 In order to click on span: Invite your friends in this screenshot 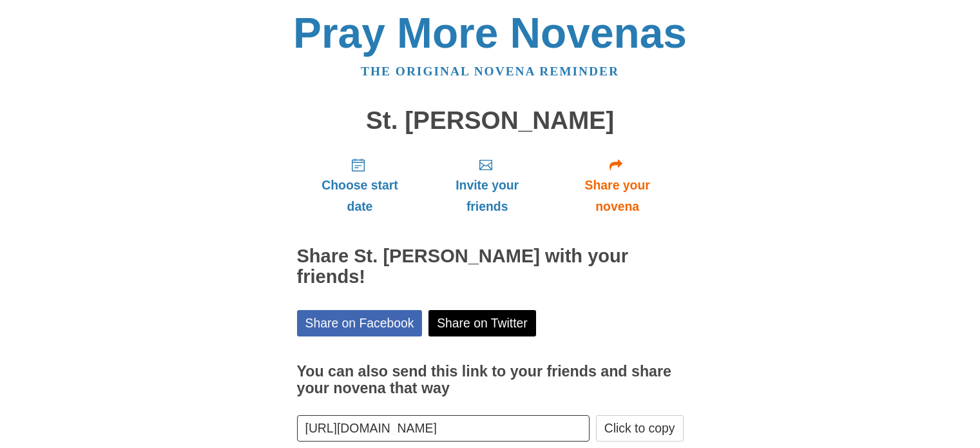, I will do `click(486, 196)`.